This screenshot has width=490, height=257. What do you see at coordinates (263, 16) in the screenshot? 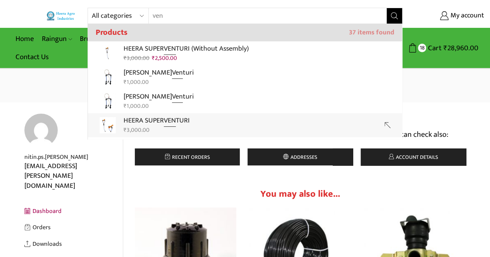
I see `input: Search for...` at bounding box center [263, 16].